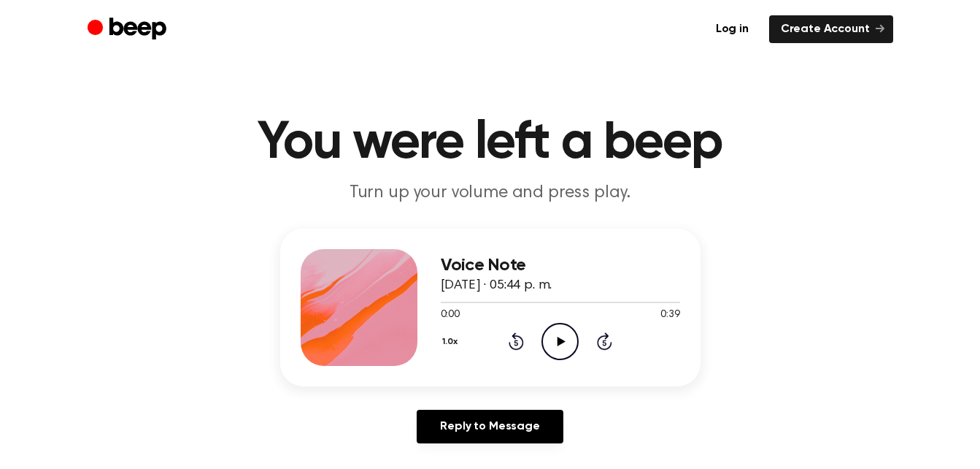 This screenshot has height=469, width=980. Describe the element at coordinates (450, 315) in the screenshot. I see `span: 0:00` at that location.